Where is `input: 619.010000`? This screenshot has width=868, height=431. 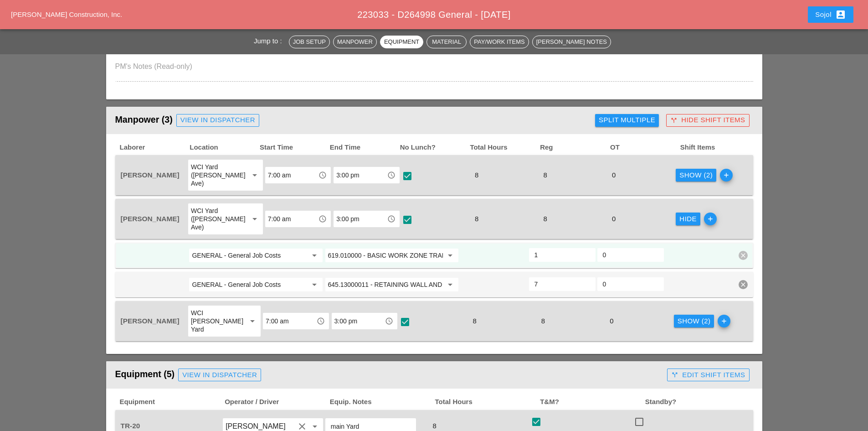
input: 619.010000 is located at coordinates (386, 256).